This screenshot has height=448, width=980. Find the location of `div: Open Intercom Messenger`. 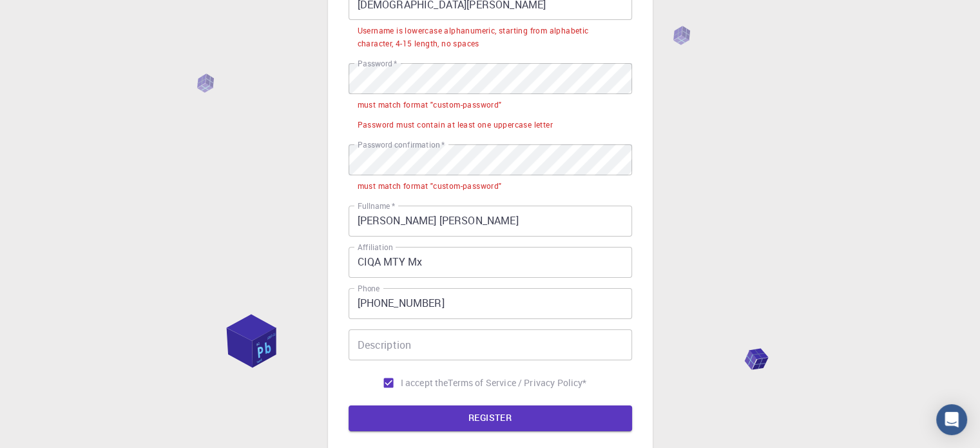

div: Open Intercom Messenger is located at coordinates (951, 420).